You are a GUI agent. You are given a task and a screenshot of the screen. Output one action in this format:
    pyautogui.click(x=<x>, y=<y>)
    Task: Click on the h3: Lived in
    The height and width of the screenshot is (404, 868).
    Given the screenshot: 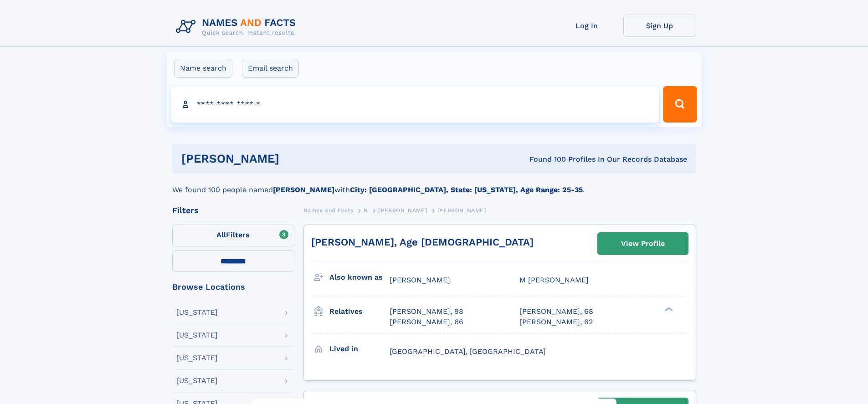 What is the action you would take?
    pyautogui.click(x=360, y=349)
    